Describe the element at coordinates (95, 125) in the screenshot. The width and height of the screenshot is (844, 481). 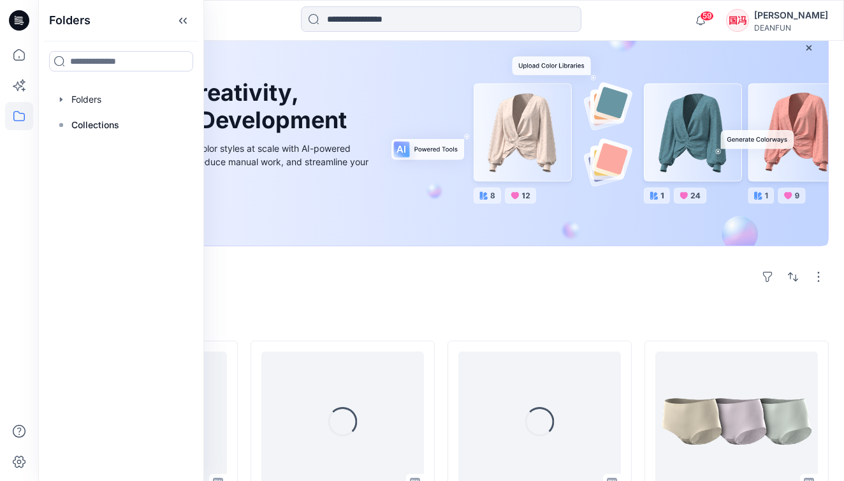
I see `p: Collections` at that location.